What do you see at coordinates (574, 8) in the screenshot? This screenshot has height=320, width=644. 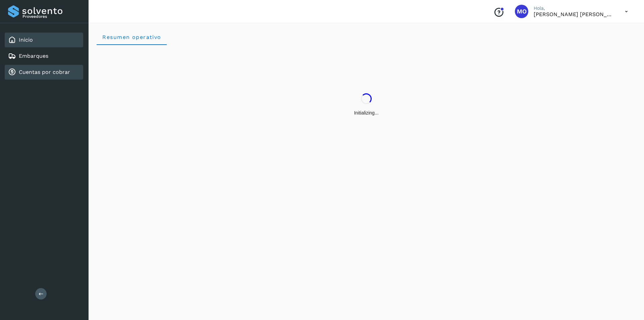 I see `p: Hola,` at bounding box center [574, 8].